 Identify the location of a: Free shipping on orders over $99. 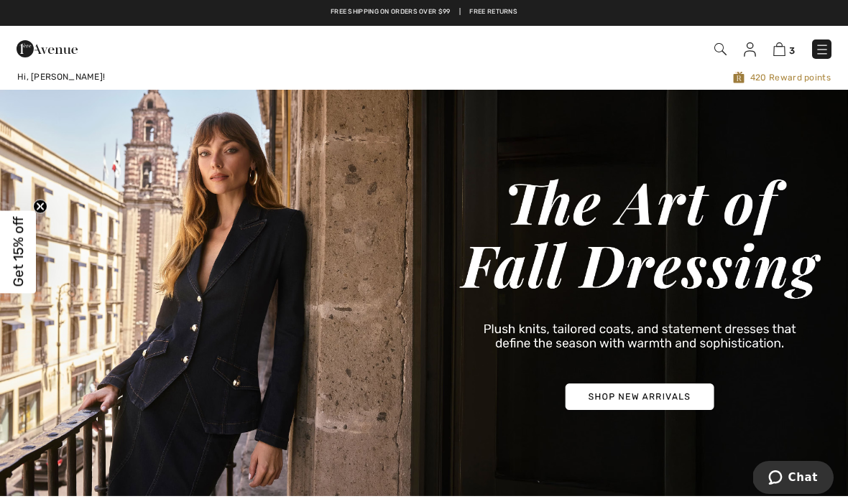
(390, 12).